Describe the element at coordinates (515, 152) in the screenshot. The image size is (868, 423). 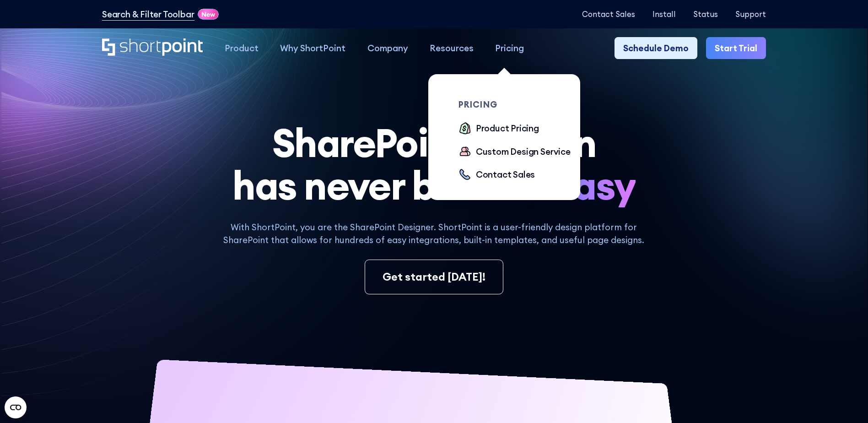
I see `a: Custom Design Service` at that location.